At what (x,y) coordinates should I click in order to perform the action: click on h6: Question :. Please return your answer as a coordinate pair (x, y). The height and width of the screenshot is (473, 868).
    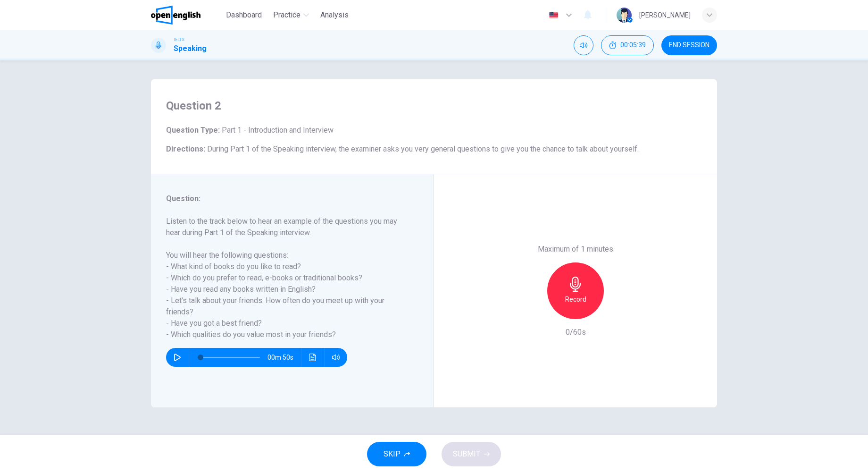
    Looking at the image, I should click on (286, 199).